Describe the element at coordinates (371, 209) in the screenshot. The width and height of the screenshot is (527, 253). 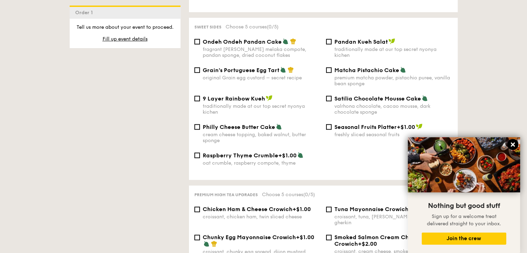
I see `span: Tuna Mayonnaise Crowich` at that location.